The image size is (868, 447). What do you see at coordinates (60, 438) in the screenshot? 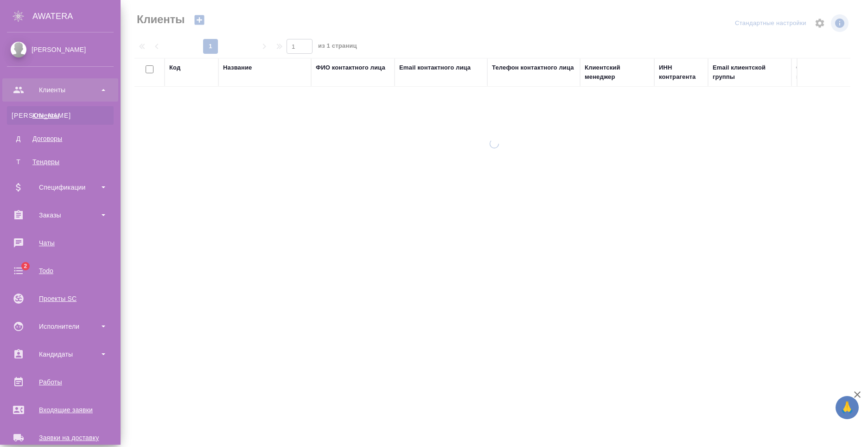
I see `div: Заявки на доставку` at bounding box center [60, 438].